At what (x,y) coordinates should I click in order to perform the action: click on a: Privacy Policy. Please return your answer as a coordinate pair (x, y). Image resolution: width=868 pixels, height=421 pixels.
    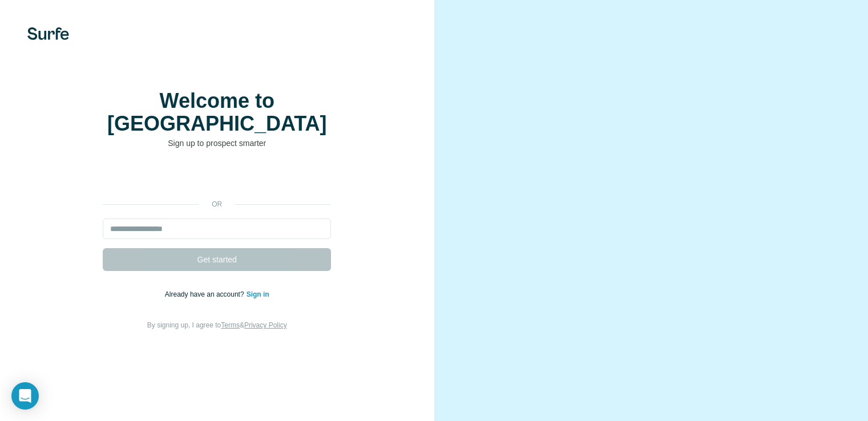
    Looking at the image, I should click on (266, 325).